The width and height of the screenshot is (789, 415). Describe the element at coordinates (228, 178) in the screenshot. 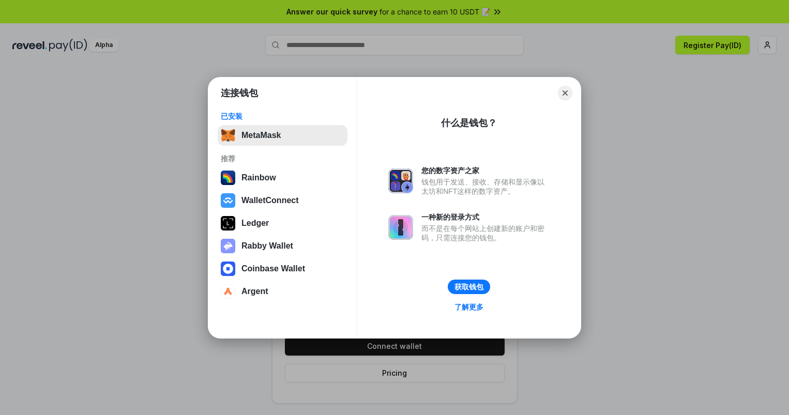

I see `img: svg+xml,%3Csvg%20width%3D%22120%22%20height%3D%22120%22%20viewBox%3D%220%200%20120%20120%22%20fil...` at that location.